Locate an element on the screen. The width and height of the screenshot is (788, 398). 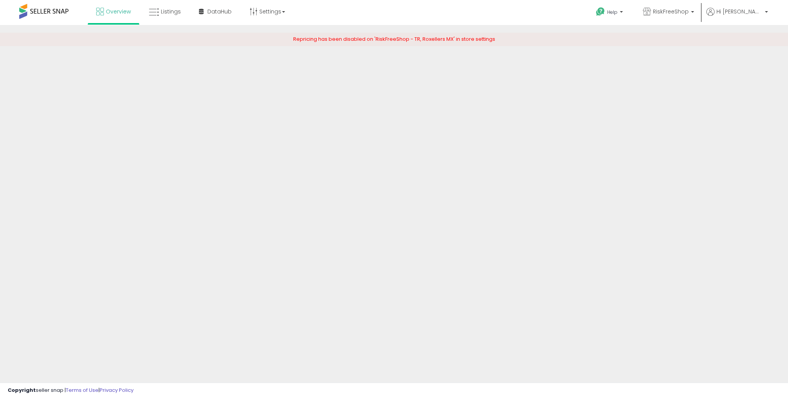
a: Help is located at coordinates (611, 13).